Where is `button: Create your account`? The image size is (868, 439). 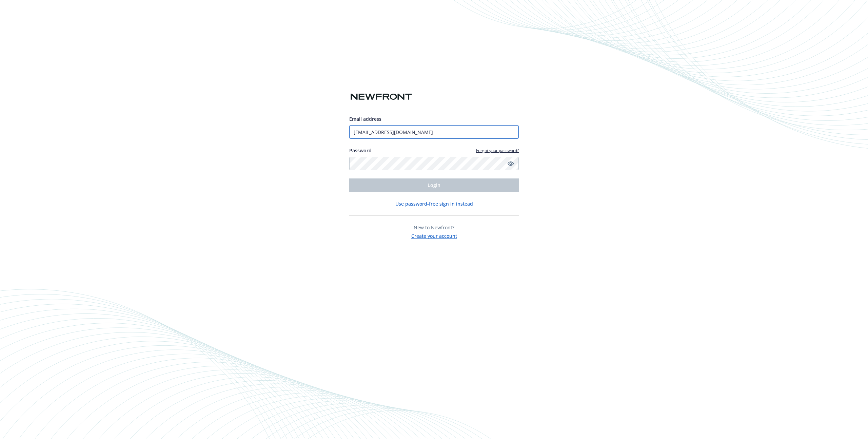
button: Create your account is located at coordinates (434, 235).